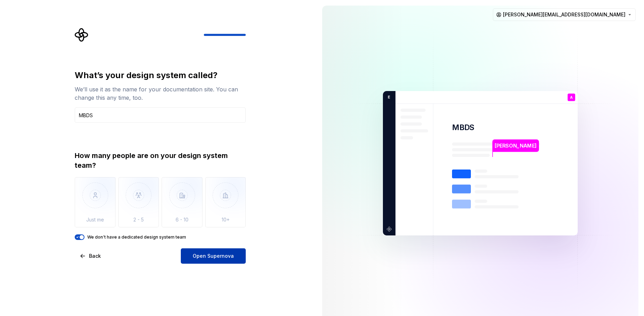 Image resolution: width=644 pixels, height=316 pixels. I want to click on p: MBDS, so click(464, 127).